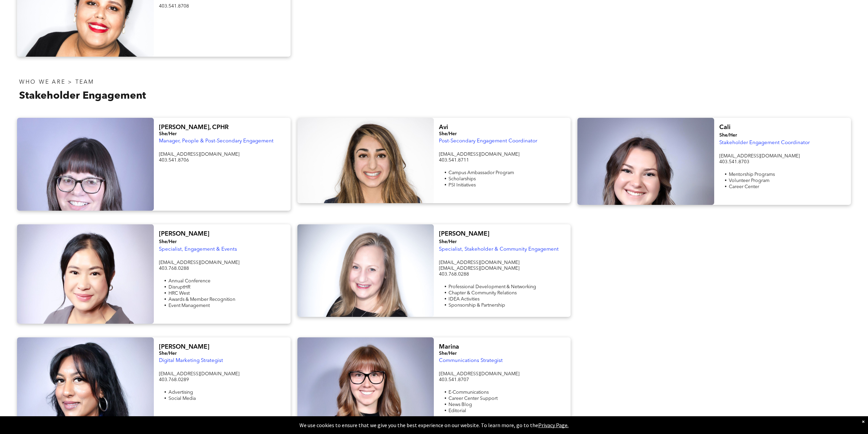 The width and height of the screenshot is (868, 434). I want to click on span: PSI Initiatives, so click(462, 185).